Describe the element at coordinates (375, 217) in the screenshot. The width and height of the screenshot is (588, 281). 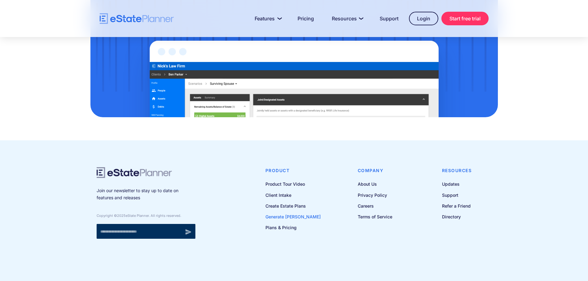
I see `a: Terms of Service` at that location.